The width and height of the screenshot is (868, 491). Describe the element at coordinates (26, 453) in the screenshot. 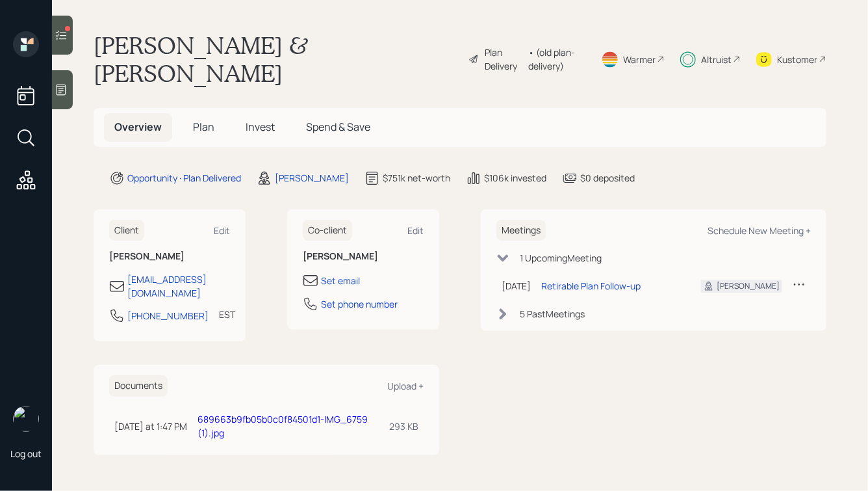

I see `div: Log out` at that location.